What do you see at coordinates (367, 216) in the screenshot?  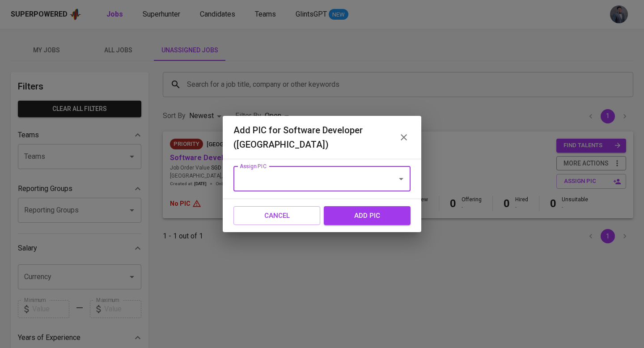 I see `span: add pic` at bounding box center [367, 216].